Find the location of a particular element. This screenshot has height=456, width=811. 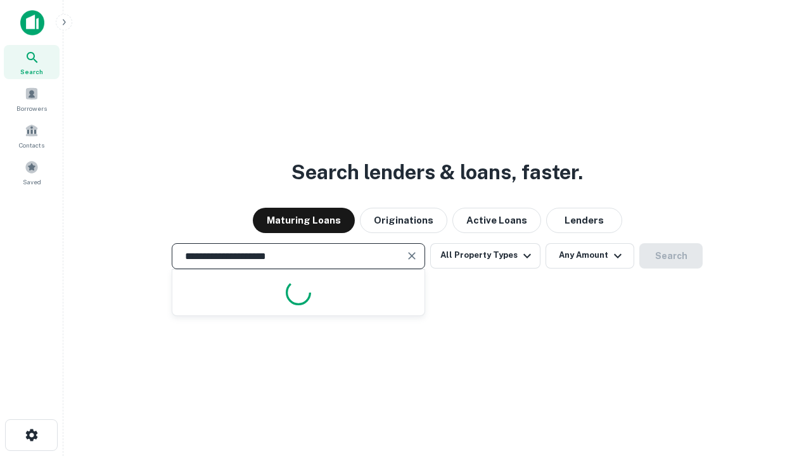

span: Search is located at coordinates (32, 72).